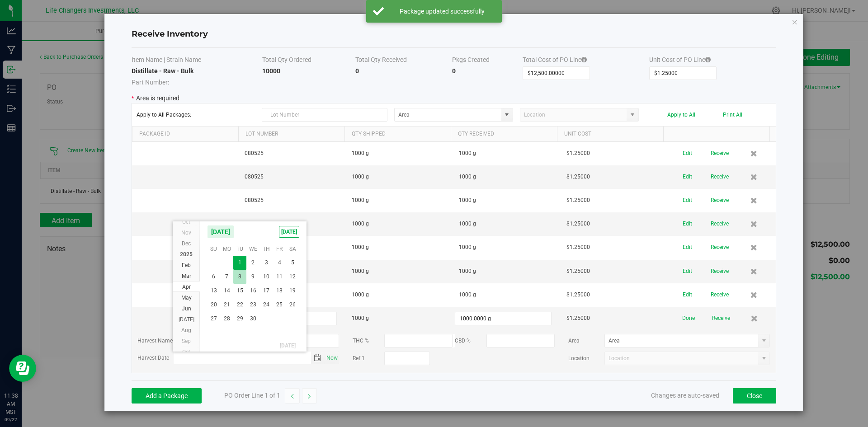 The image size is (868, 427). What do you see at coordinates (252, 248) in the screenshot?
I see `th: We` at bounding box center [252, 248].